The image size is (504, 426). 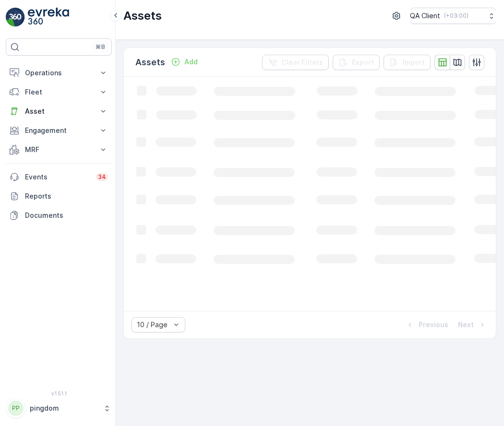 I want to click on p: Engagement, so click(x=58, y=131).